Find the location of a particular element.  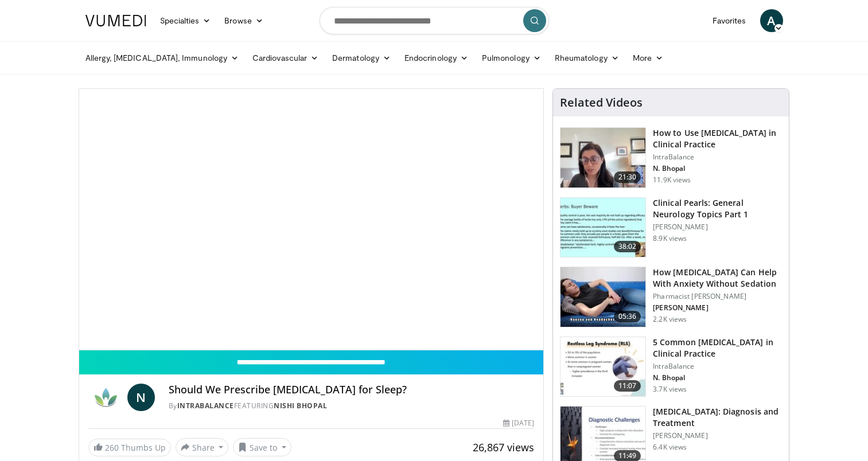

a: Specialties is located at coordinates (185, 21).